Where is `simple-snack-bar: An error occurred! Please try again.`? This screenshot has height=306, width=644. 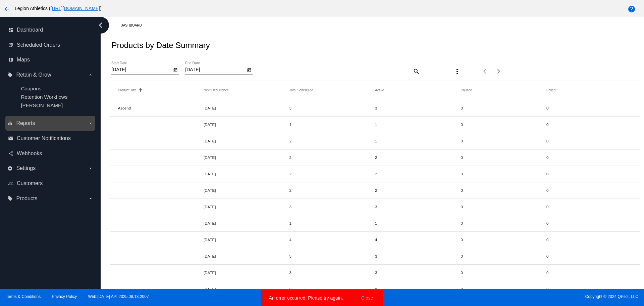
simple-snack-bar: An error occurred! Please try again. is located at coordinates (322, 298).